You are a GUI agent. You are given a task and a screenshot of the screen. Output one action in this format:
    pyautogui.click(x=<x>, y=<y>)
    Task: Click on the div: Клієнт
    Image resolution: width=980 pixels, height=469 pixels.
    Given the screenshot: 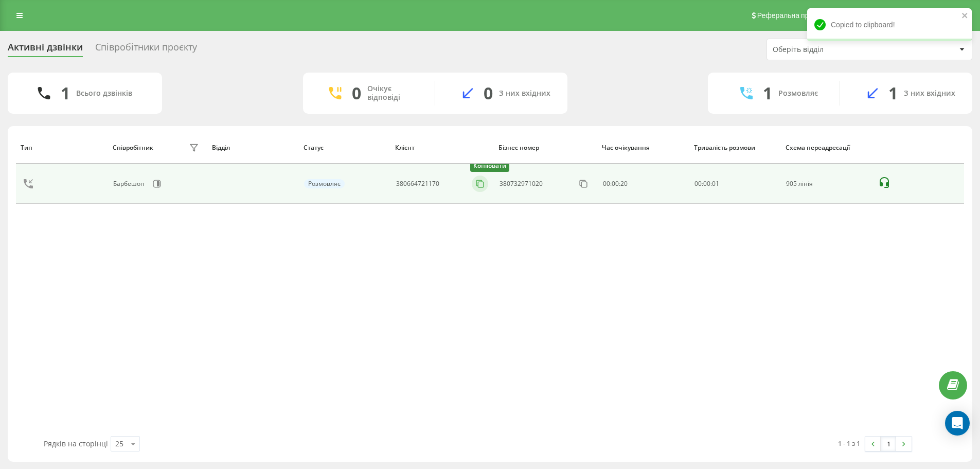 What is the action you would take?
    pyautogui.click(x=442, y=147)
    